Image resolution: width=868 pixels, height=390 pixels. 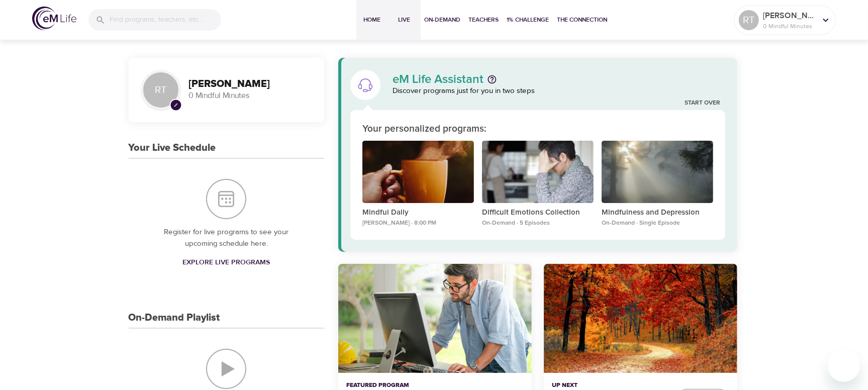 I want to click on button: Ten Short Everyday Mindfulness Practices, so click(x=435, y=318).